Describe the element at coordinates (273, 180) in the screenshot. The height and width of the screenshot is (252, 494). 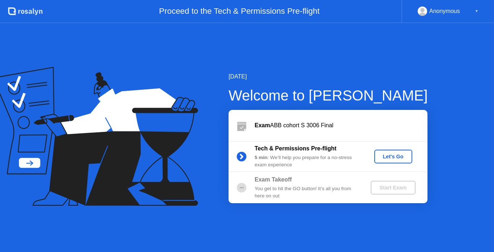
I see `b: Exam Takeoff` at that location.